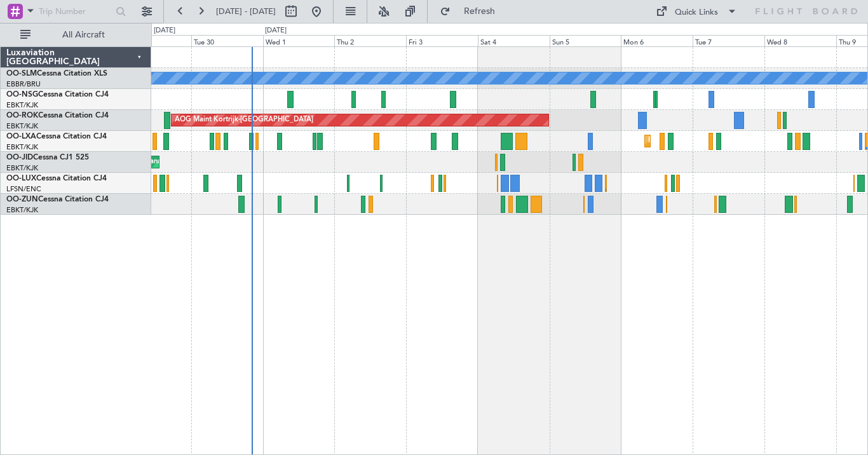 The image size is (868, 455). I want to click on span: OO-LUX, so click(21, 179).